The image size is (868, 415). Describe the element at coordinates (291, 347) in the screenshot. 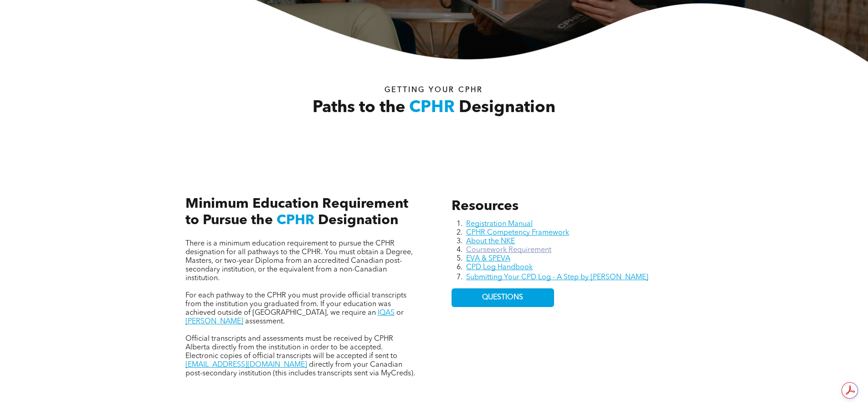

I see `span: Official transcripts and assessments must be received by CPHR Alberta directly from the instituti...` at that location.